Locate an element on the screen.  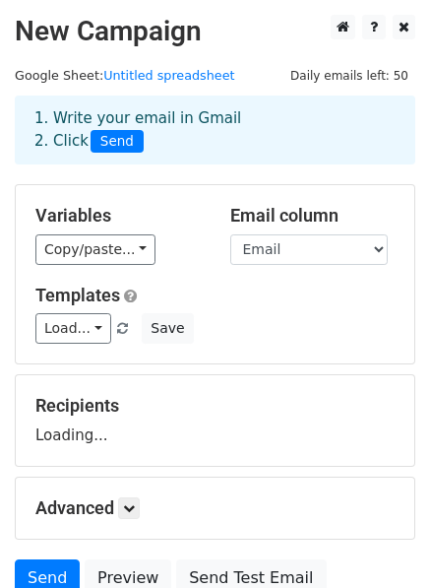
h5: Variables is located at coordinates (118, 216).